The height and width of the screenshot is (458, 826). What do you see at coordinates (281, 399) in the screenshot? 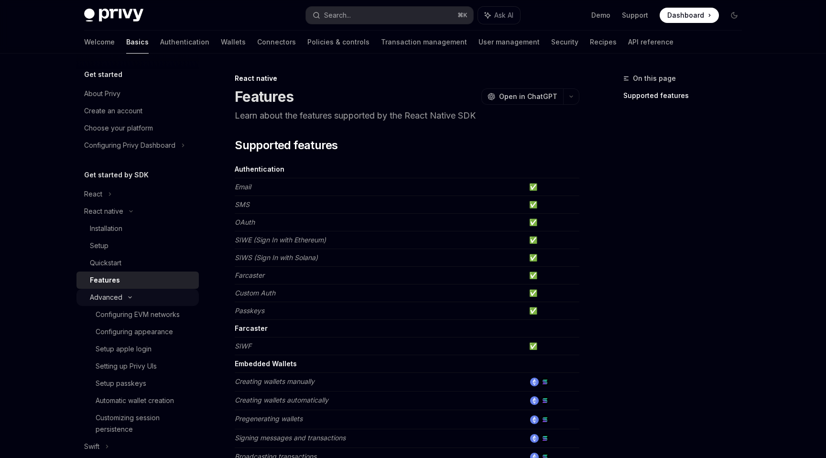
I see `em: Creating wallets automatically` at bounding box center [281, 399].